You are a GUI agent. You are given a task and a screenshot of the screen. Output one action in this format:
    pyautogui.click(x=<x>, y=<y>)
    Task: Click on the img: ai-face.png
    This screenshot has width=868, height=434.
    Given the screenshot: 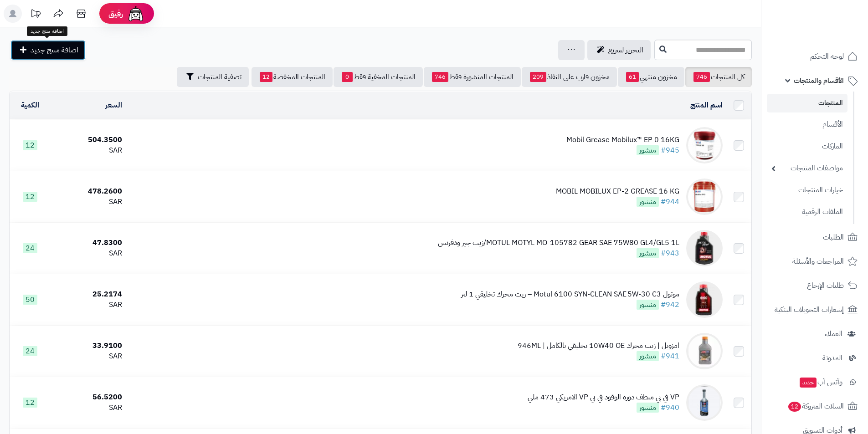 What is the action you would take?
    pyautogui.click(x=136, y=13)
    